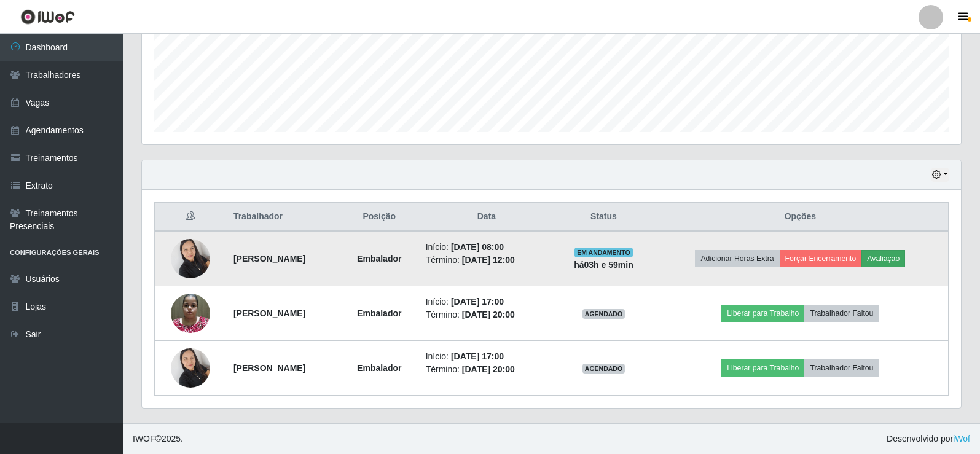  Describe the element at coordinates (883, 259) in the screenshot. I see `button: Avaliação` at that location.